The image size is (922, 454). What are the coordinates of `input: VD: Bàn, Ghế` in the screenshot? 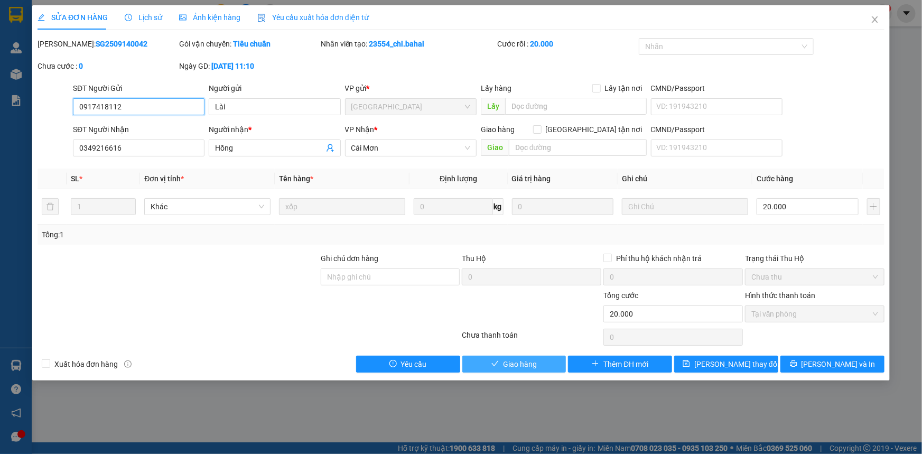 It's located at (342, 207).